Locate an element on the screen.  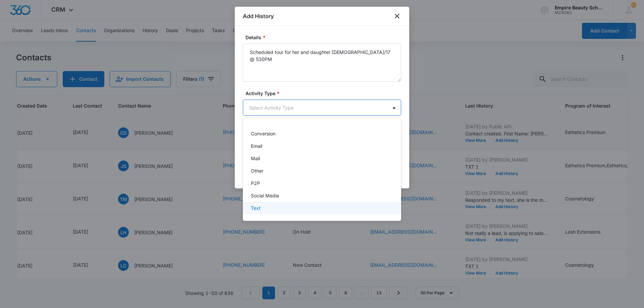
p: P2P is located at coordinates (255, 183).